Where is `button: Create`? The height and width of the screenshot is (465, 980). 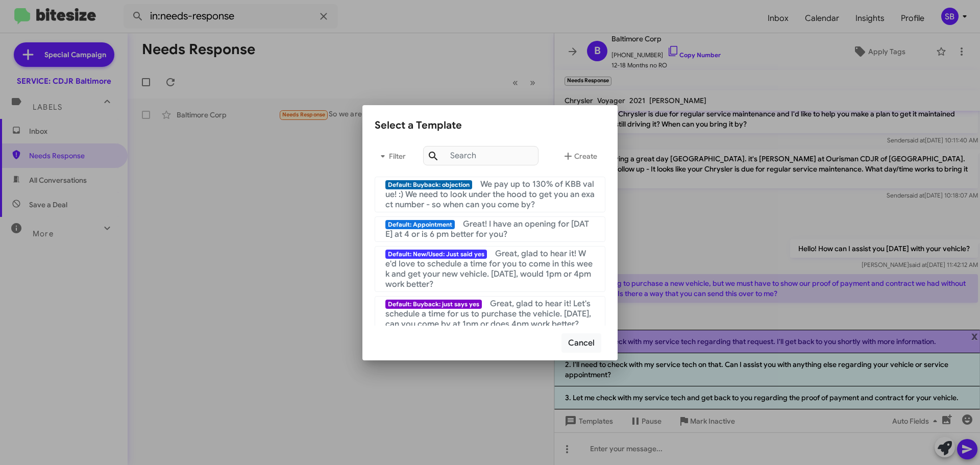
button: Create is located at coordinates (580, 156).